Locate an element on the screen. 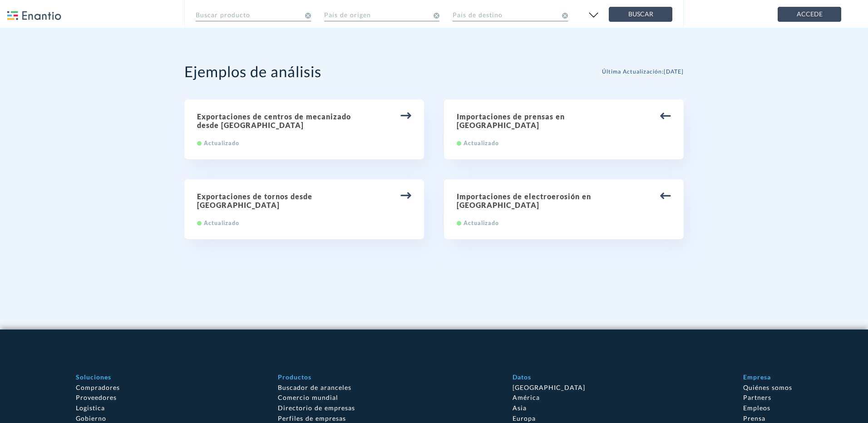  a: Productos is located at coordinates (295, 377).